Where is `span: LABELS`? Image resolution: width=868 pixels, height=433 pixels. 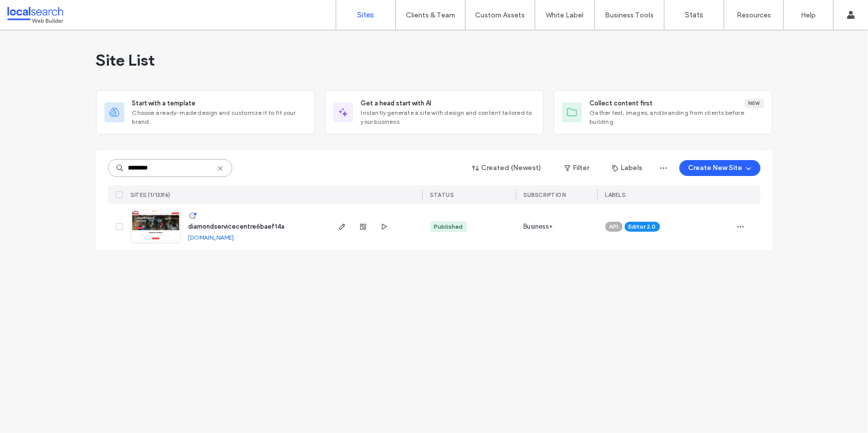 span: LABELS is located at coordinates (616, 195).